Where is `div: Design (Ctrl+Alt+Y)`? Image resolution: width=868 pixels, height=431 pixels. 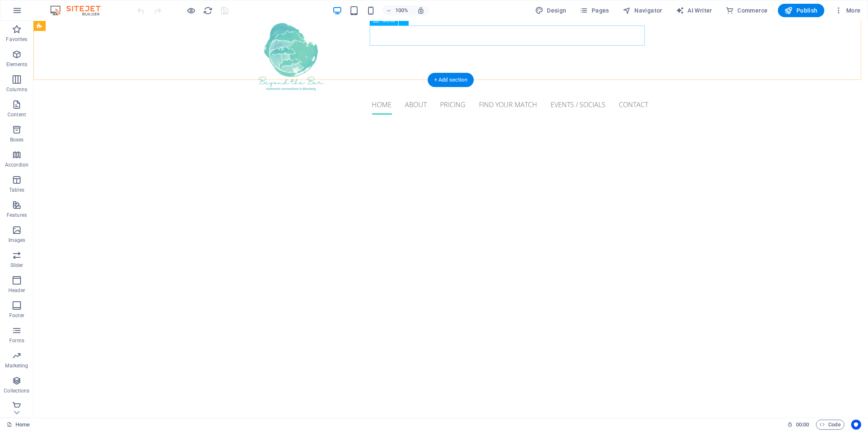
div: Design (Ctrl+Alt+Y) is located at coordinates (550, 11).